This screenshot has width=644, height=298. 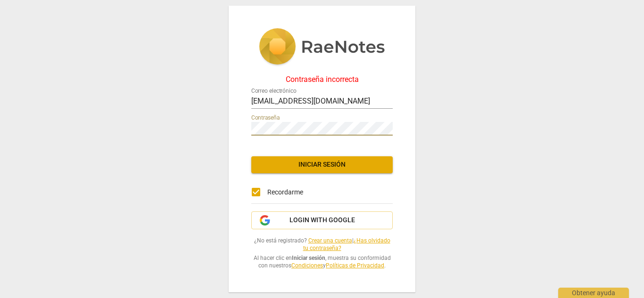 I want to click on span: Al hacer clic en , muestra su conformidad con nuestros y ., so click(x=322, y=262).